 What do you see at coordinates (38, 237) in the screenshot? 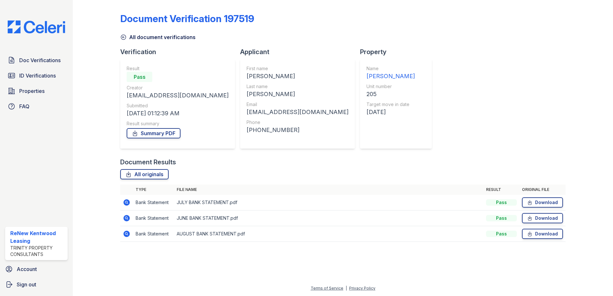
I see `div: ReNew Kentwood Leasing` at bounding box center [38, 237].